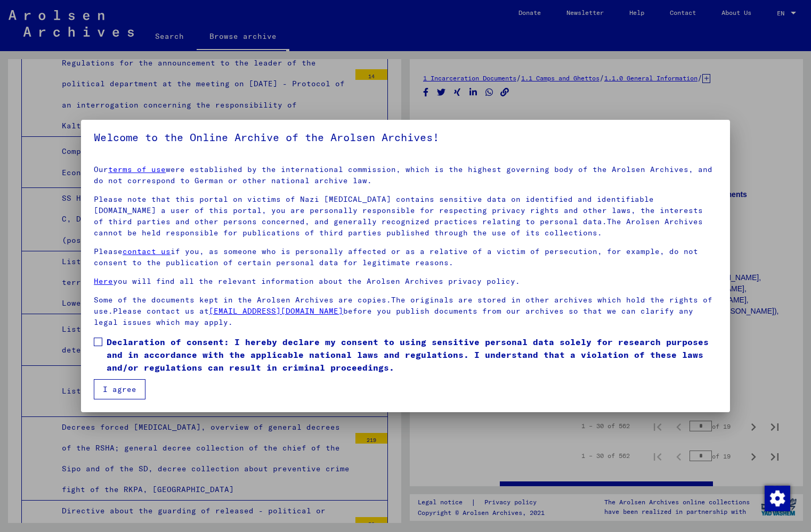 The height and width of the screenshot is (532, 811). Describe the element at coordinates (405, 175) in the screenshot. I see `p: Our were established by the international commission, which is the highest governing body of the ...` at that location.